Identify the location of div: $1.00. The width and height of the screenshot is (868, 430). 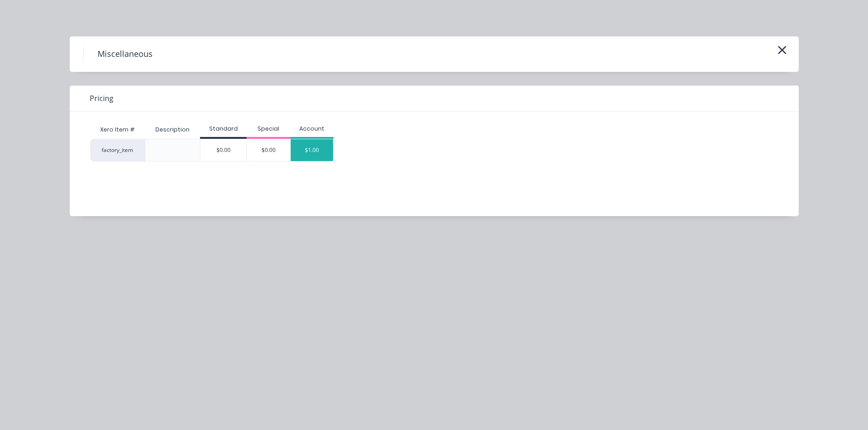
(312, 150).